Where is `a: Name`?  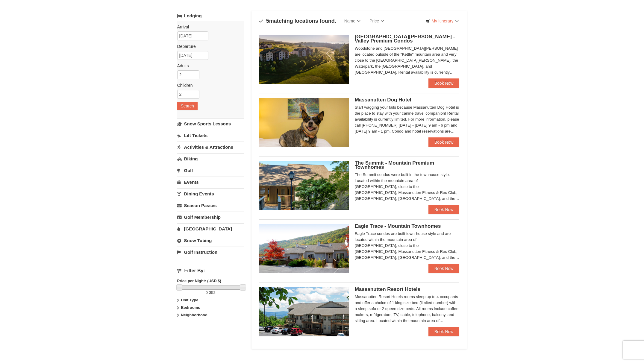
a: Name is located at coordinates (352, 21).